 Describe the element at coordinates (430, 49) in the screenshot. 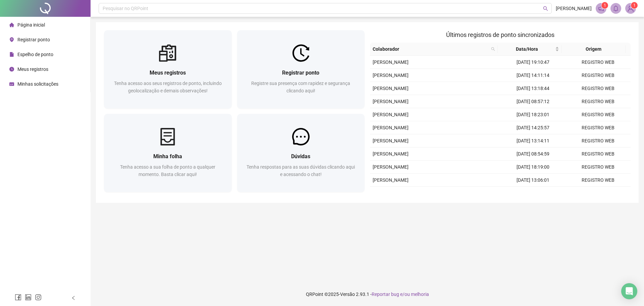

I see `span: Colaborador` at that location.